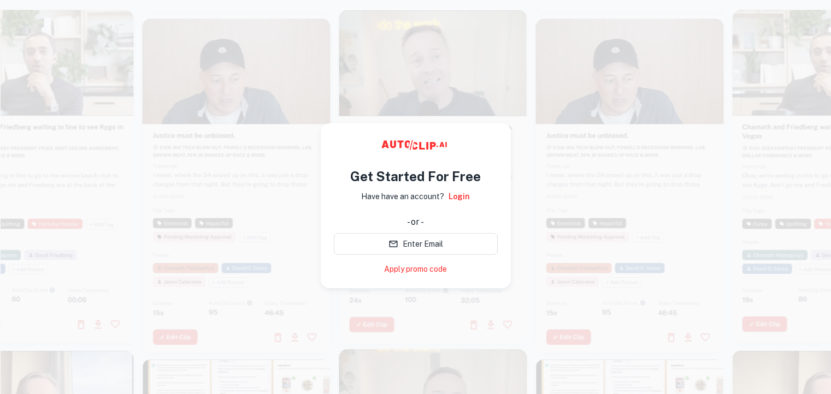 The height and width of the screenshot is (394, 831). What do you see at coordinates (416, 244) in the screenshot?
I see `button: Enter Email` at bounding box center [416, 244].